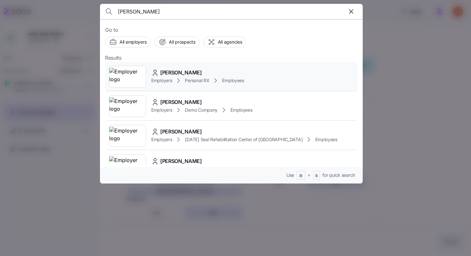 The image size is (471, 256). I want to click on button: All employers, so click(128, 42).